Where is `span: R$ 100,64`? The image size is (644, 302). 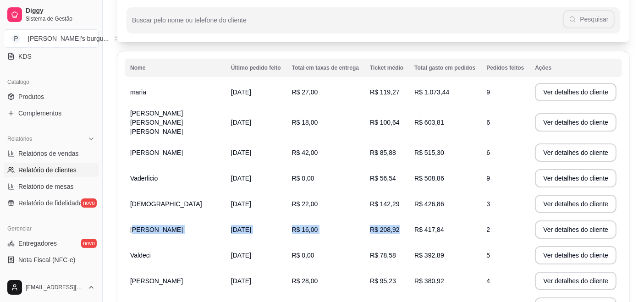
span: R$ 100,64 is located at coordinates (385, 122).